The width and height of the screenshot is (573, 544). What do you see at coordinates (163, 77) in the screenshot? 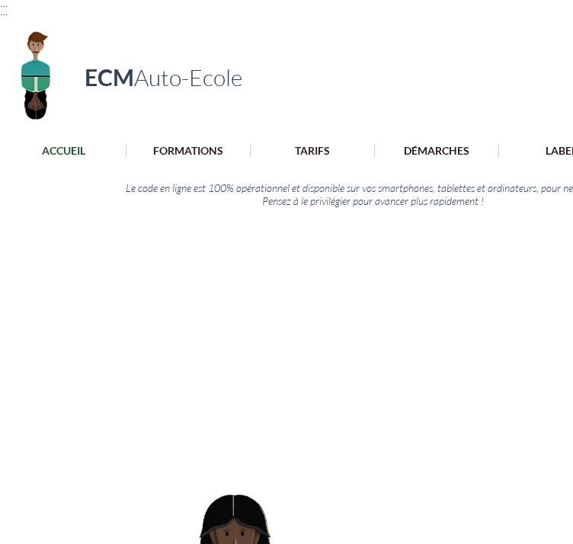
I see `a: ECMAuto-Ecole` at bounding box center [163, 77].